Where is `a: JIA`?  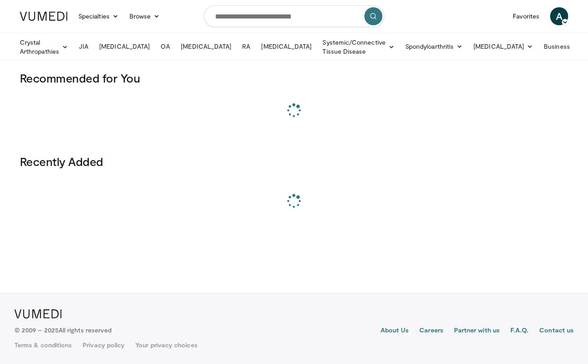
a: JIA is located at coordinates (83, 46).